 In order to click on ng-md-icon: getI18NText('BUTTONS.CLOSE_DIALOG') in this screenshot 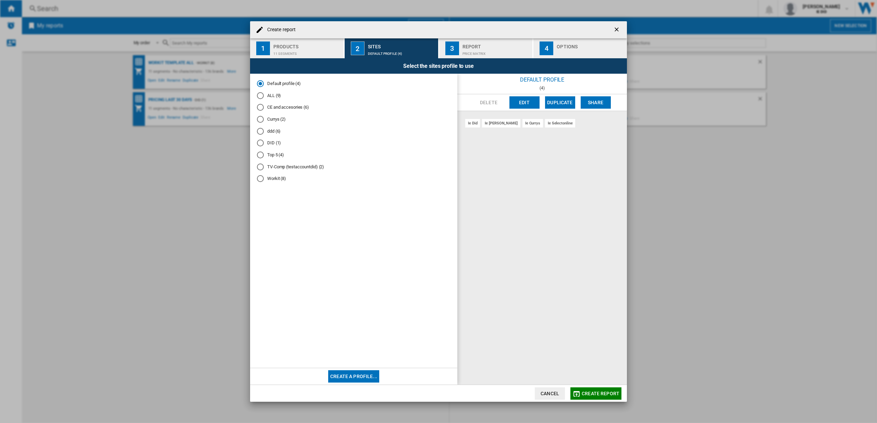, I will do `click(617, 30)`.